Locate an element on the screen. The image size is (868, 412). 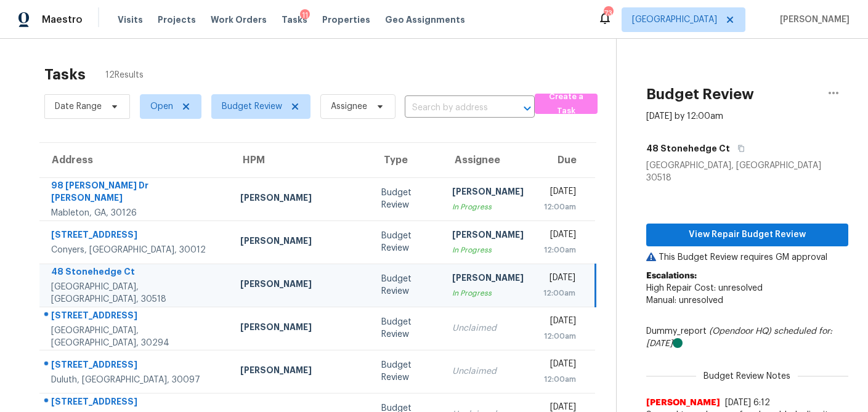
span: Open is located at coordinates (161, 107).